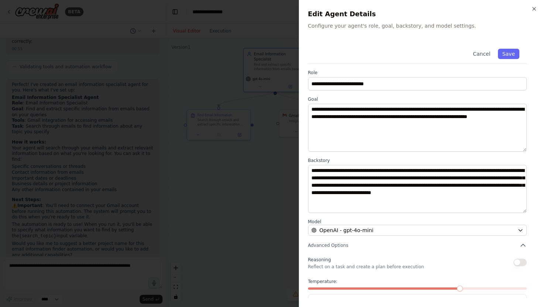 This screenshot has height=307, width=543. What do you see at coordinates (417, 246) in the screenshot?
I see `button: Advanced Options` at bounding box center [417, 246].